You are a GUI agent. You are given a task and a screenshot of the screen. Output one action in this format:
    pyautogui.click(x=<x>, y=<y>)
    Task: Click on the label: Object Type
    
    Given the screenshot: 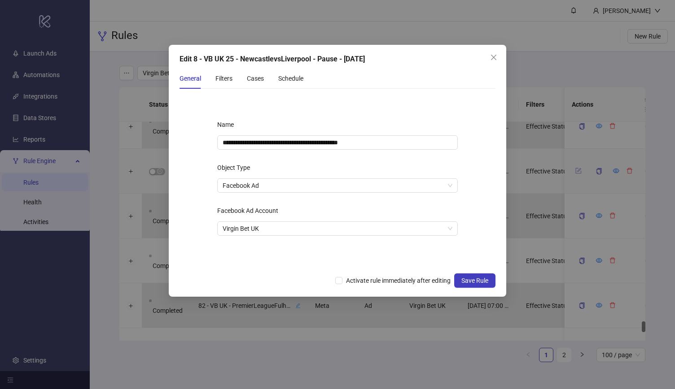 What is the action you would take?
    pyautogui.click(x=236, y=168)
    